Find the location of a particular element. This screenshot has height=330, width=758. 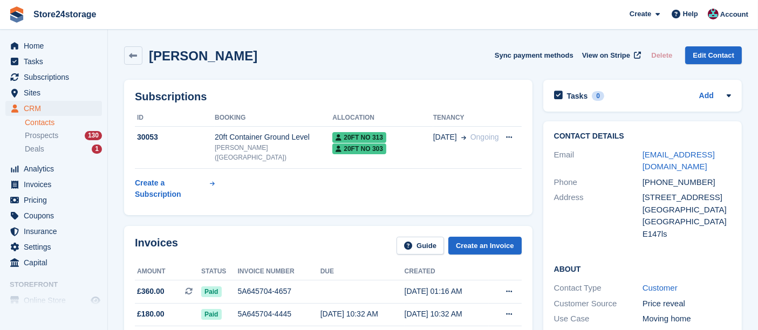

span: Pricing is located at coordinates (56, 200).